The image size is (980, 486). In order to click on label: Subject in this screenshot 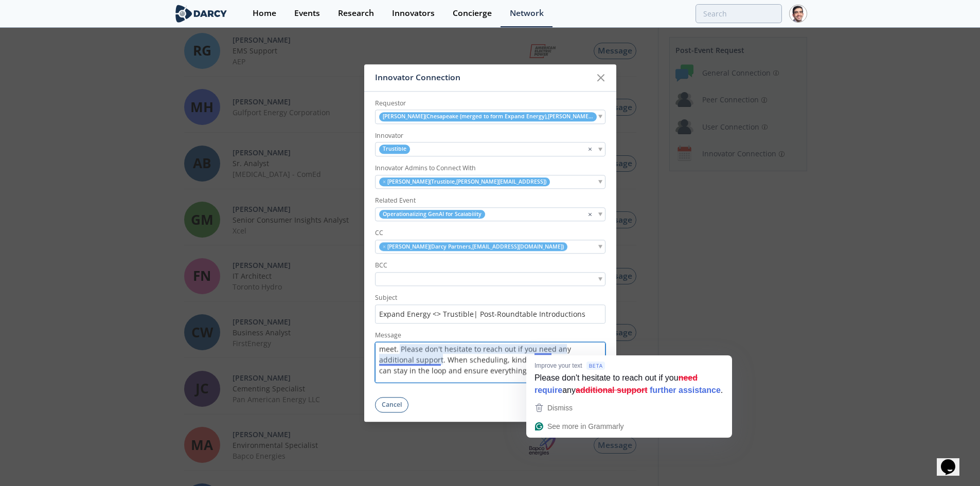, I will do `click(490, 298)`.